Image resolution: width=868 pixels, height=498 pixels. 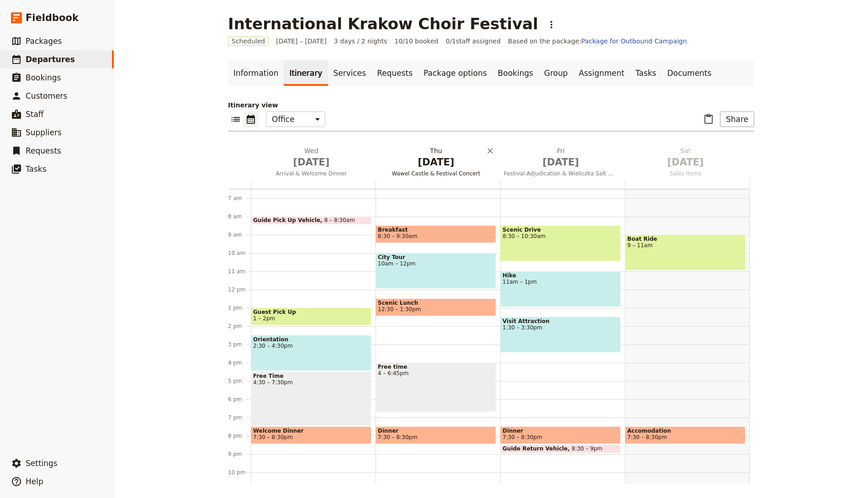 What do you see at coordinates (397, 236) in the screenshot?
I see `span: 8:30 – 9:30am` at bounding box center [397, 236].